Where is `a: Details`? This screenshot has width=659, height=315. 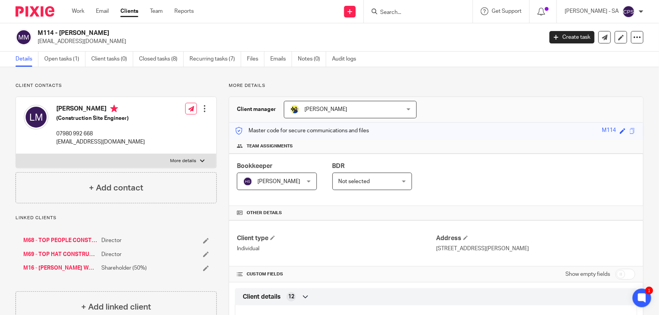
a: Details is located at coordinates (27, 59).